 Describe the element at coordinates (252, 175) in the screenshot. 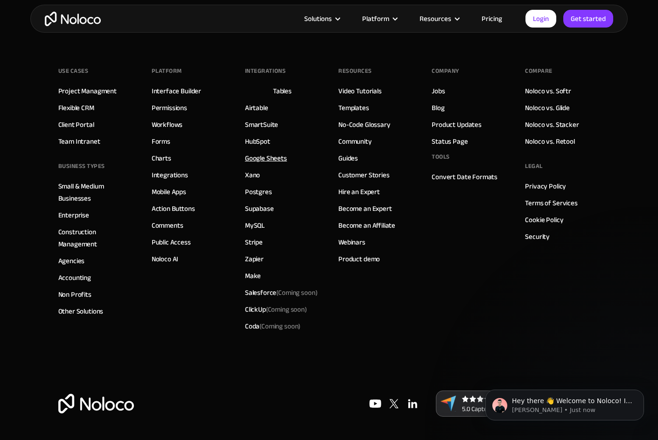

I see `a: Xano` at that location.